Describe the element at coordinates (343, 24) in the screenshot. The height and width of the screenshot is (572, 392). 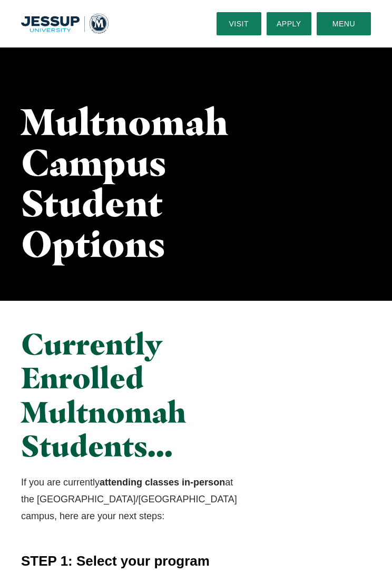
I see `button: Menu` at that location.